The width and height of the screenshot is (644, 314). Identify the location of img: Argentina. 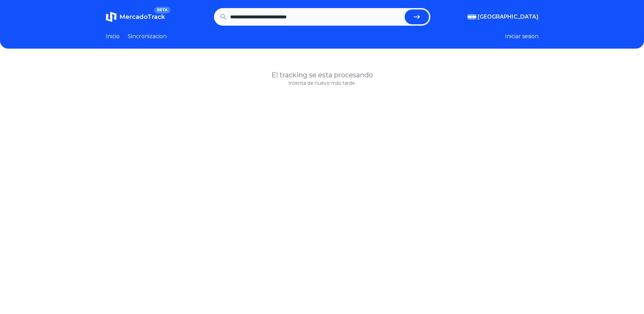
(472, 17).